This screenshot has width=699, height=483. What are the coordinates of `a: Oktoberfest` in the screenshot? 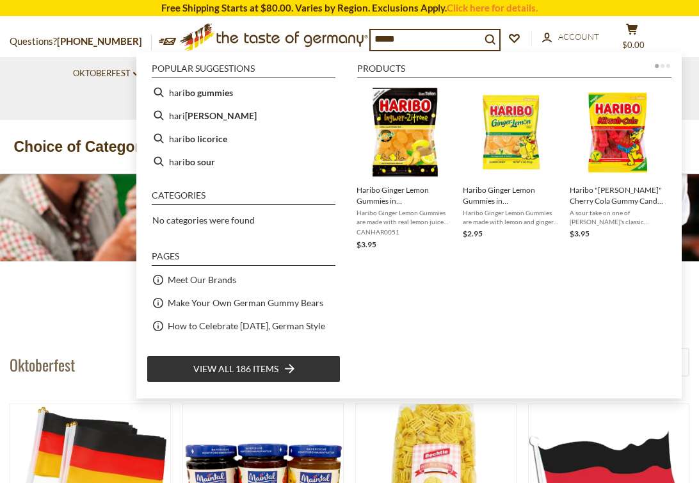 It's located at (106, 74).